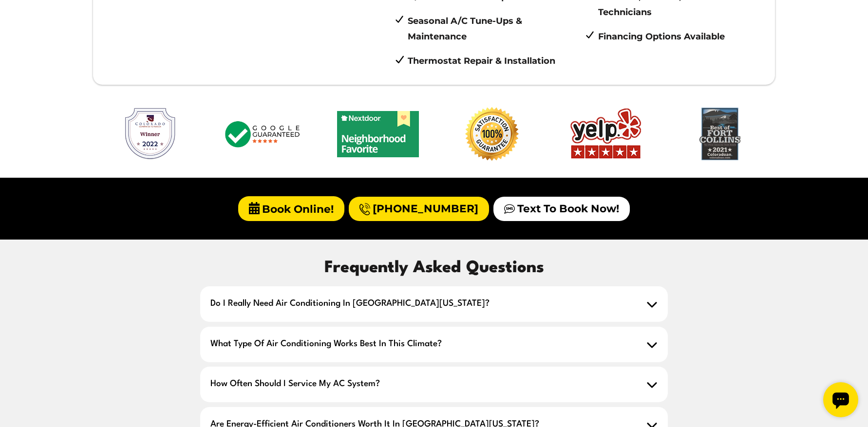 The width and height of the screenshot is (868, 427). I want to click on a: Text To Book Now!, so click(561, 209).